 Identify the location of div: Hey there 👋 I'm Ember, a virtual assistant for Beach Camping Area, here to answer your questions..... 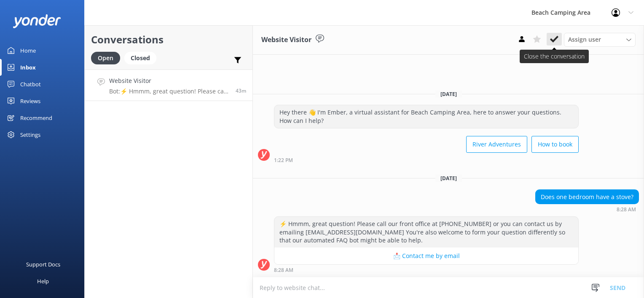
(426, 116).